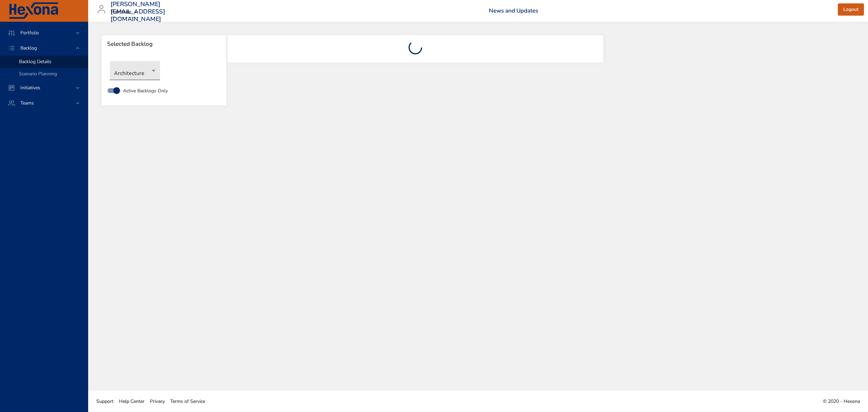 Image resolution: width=868 pixels, height=412 pixels. What do you see at coordinates (164, 44) in the screenshot?
I see `span: Selected Backlog` at bounding box center [164, 44].